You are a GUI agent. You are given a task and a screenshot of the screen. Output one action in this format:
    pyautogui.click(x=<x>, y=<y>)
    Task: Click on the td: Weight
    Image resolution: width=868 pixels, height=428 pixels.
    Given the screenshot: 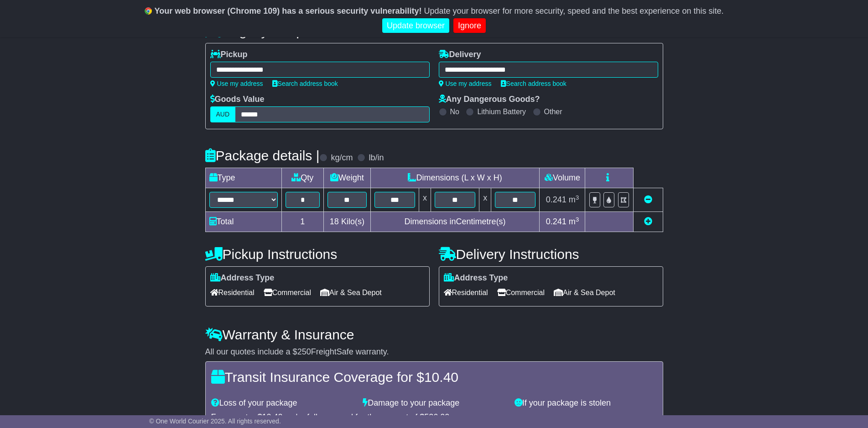 What is the action you would take?
    pyautogui.click(x=348, y=178)
    